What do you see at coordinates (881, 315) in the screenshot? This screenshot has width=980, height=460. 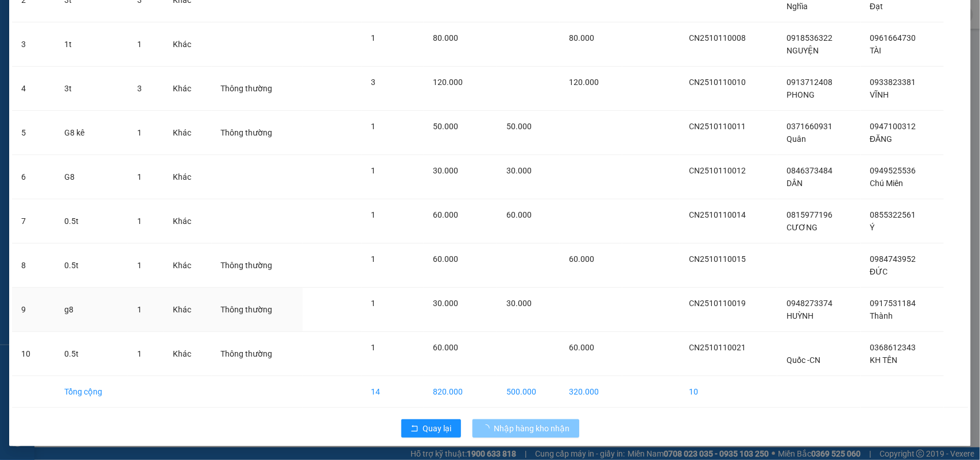 I see `span: Thành` at bounding box center [881, 315].